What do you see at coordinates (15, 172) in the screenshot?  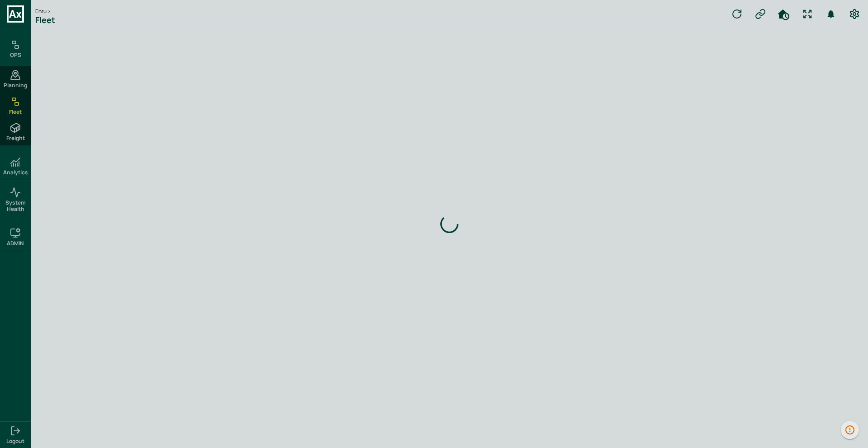 I see `h6: Analytics` at bounding box center [15, 172].